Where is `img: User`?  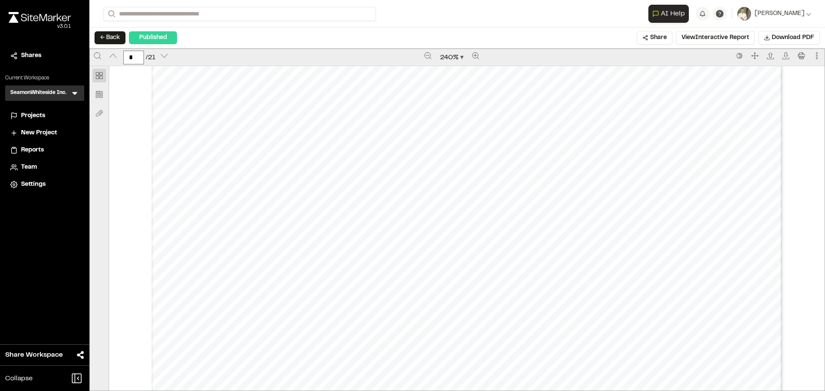 img: User is located at coordinates (744, 14).